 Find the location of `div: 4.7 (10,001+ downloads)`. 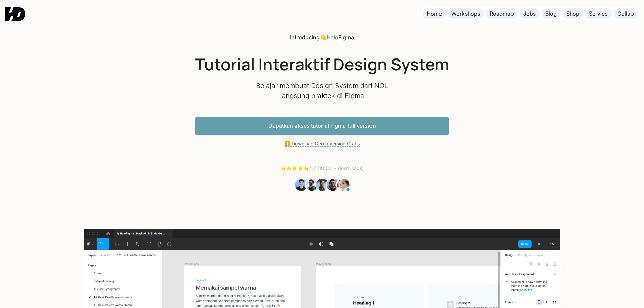

div: 4.7 (10,001+ downloads) is located at coordinates (322, 168).